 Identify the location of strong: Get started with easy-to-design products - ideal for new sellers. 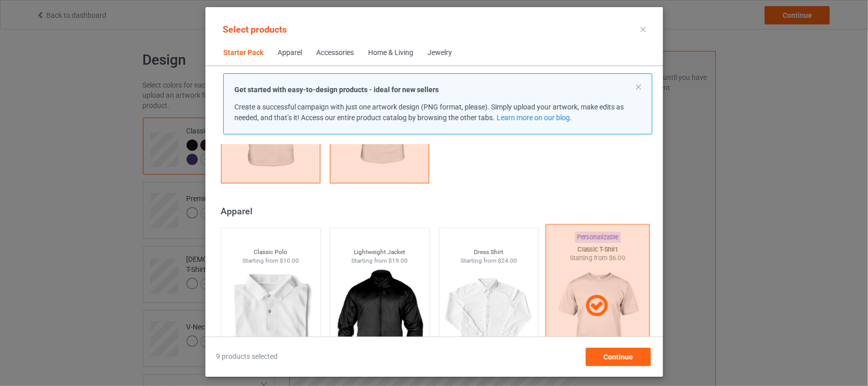
(337, 90).